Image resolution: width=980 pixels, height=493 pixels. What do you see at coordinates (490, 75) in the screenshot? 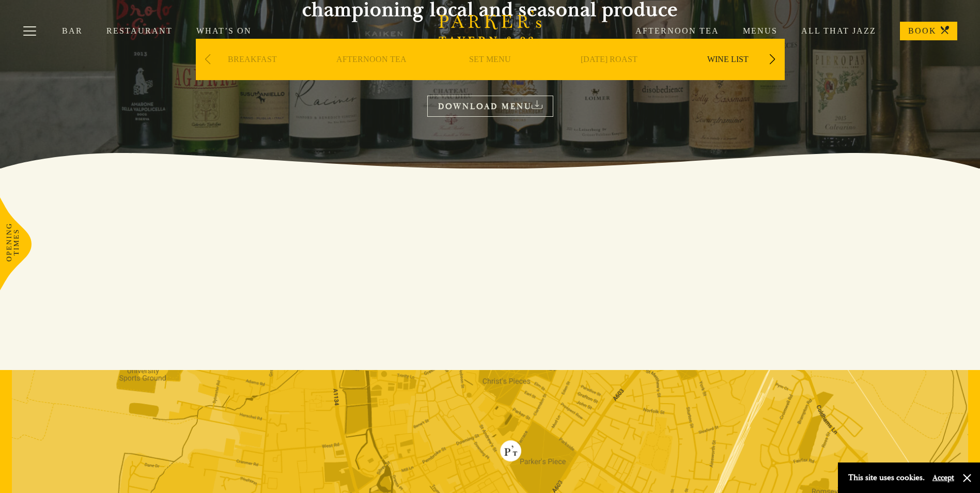
I see `a: SET MENU` at bounding box center [490, 75].